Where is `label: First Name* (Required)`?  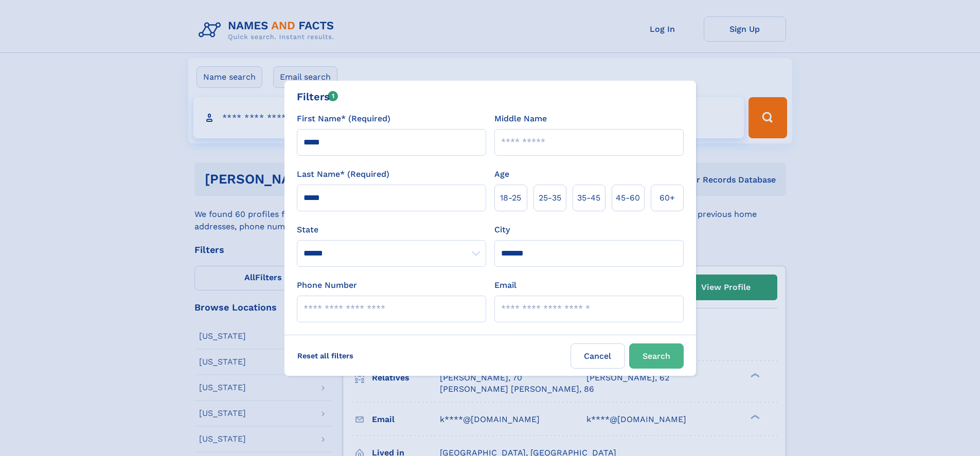
label: First Name* (Required) is located at coordinates (344, 119).